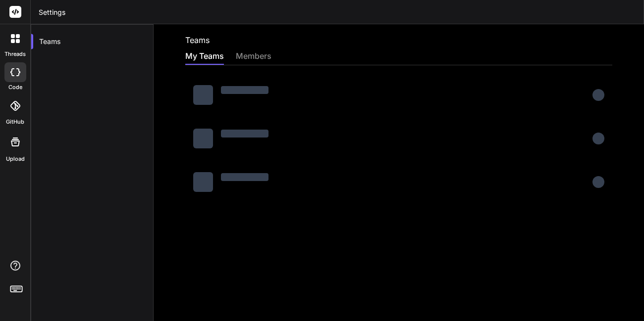 Image resolution: width=644 pixels, height=321 pixels. I want to click on label: GitHub, so click(15, 122).